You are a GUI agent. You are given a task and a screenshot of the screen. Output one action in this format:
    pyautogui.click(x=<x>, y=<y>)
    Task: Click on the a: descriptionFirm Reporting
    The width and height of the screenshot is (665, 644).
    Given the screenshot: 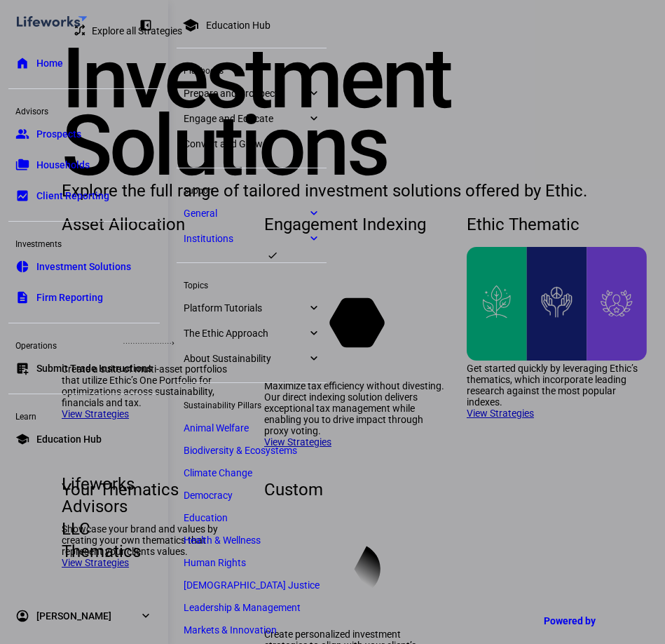 What is the action you would take?
    pyautogui.click(x=84, y=297)
    